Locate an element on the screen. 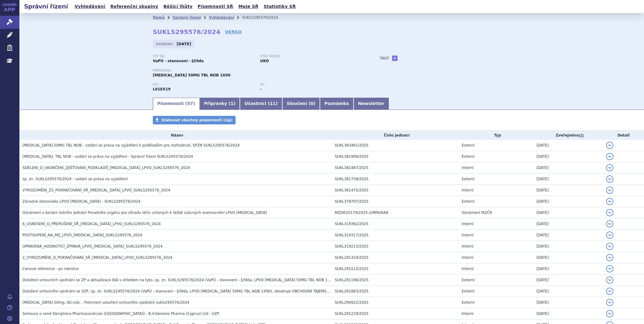 Image resolution: width=644 pixels, height=324 pixels. td: SUKL381909/2025 is located at coordinates (395, 157).